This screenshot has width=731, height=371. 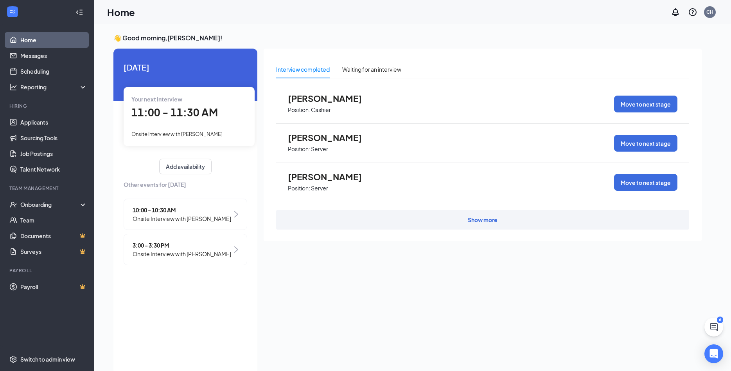 What do you see at coordinates (54, 56) in the screenshot?
I see `a: Messages` at bounding box center [54, 56].